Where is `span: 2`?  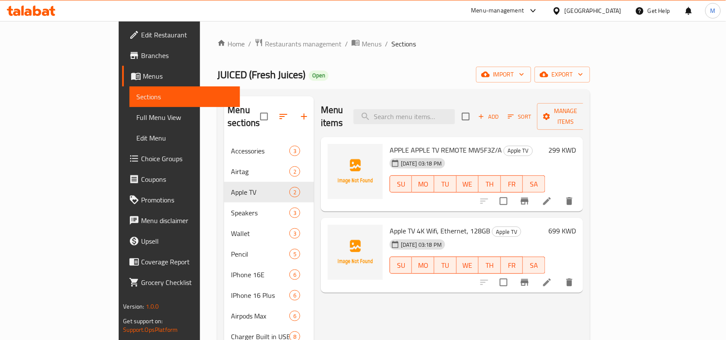
span: 2 is located at coordinates (295, 192).